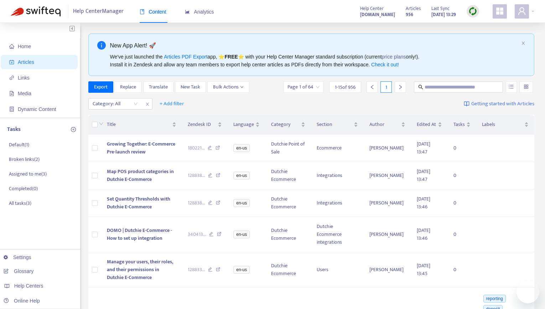 The image size is (545, 309). Describe the element at coordinates (20, 203) in the screenshot. I see `p: All tasks ( 3 )` at that location.